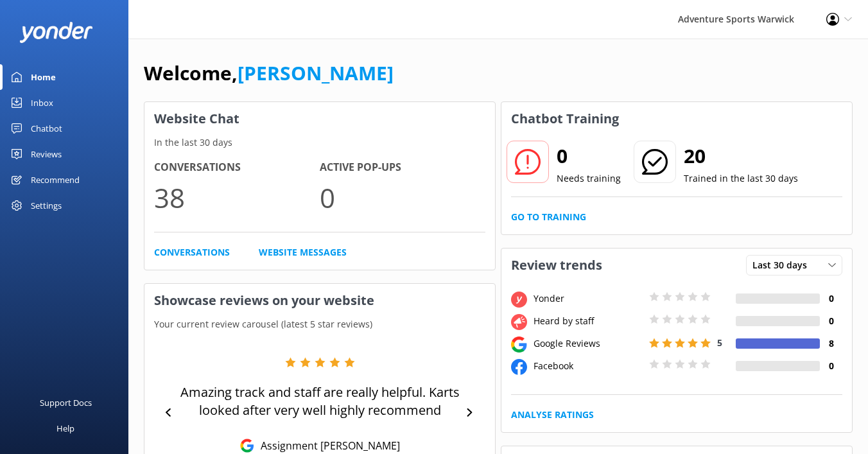  I want to click on div: Facebook, so click(588, 366).